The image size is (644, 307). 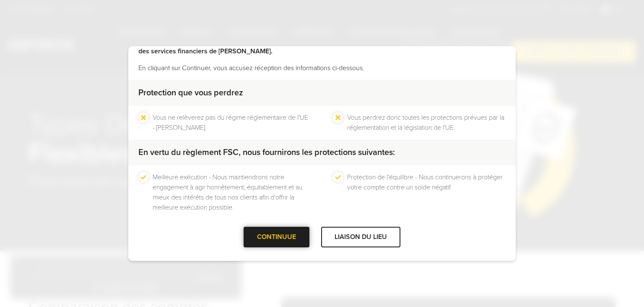 I want to click on li: Protection de l'équilibre - Nous continuerons à protéger votre compte contre un solde négatif., so click(x=426, y=192).